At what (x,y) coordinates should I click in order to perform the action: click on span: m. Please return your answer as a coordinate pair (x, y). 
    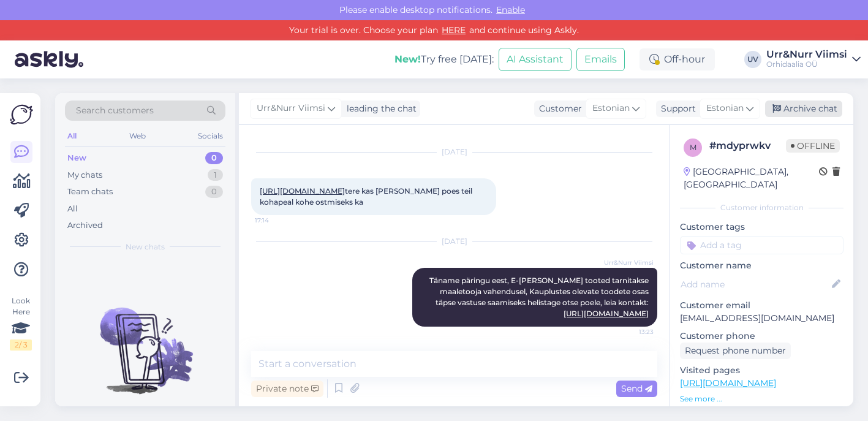
    Looking at the image, I should click on (693, 147).